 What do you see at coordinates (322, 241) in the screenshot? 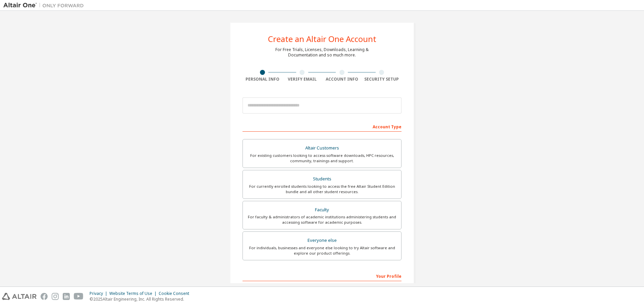
I see `div: Everyone else` at bounding box center [322, 241].